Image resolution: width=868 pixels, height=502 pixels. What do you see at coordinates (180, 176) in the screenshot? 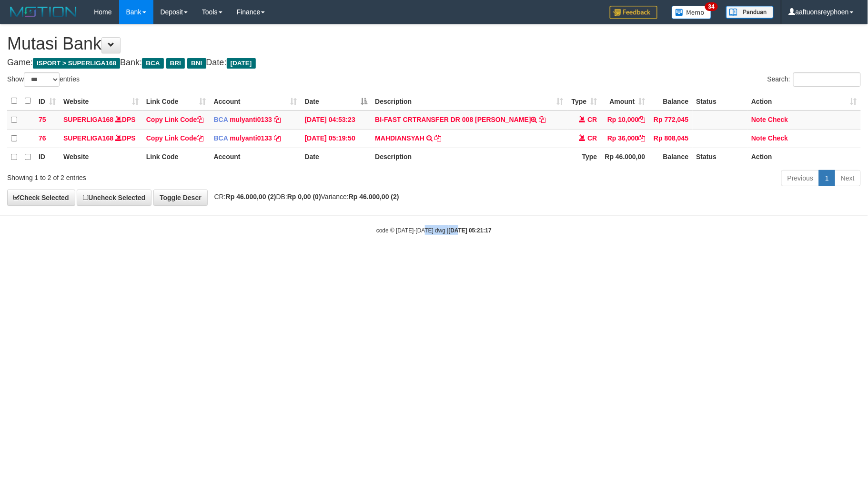
I see `div: Showing 1 to 2 of 2 entries` at bounding box center [180, 176].